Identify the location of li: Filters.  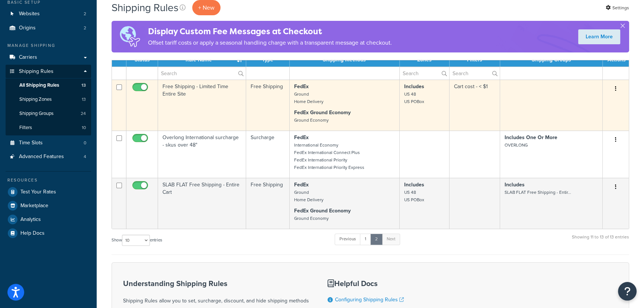
(48, 128).